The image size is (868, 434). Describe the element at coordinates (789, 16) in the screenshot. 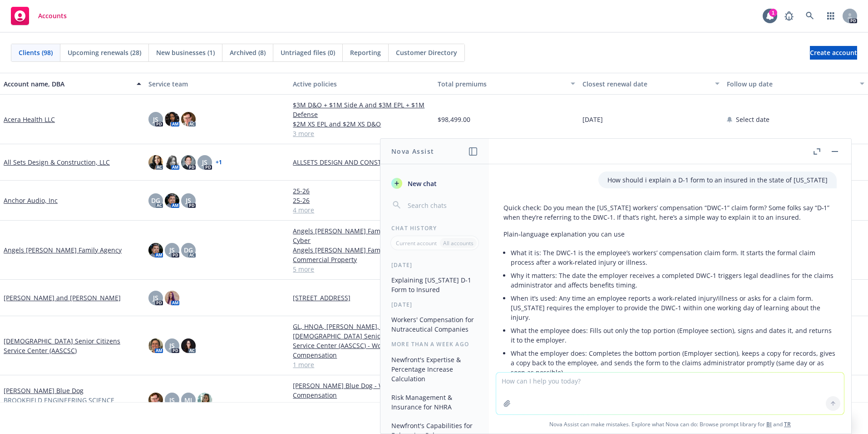

I see `a: Report a Bug` at that location.